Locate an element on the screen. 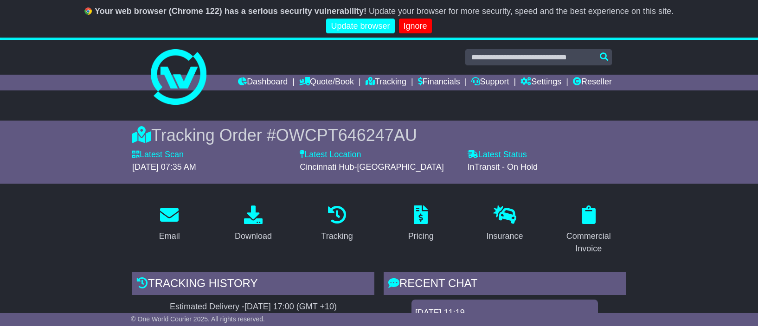  div: Email is located at coordinates (169, 236).